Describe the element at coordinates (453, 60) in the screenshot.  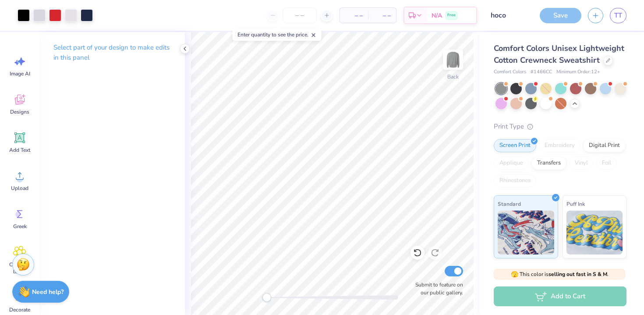
I see `img: Back` at that location.